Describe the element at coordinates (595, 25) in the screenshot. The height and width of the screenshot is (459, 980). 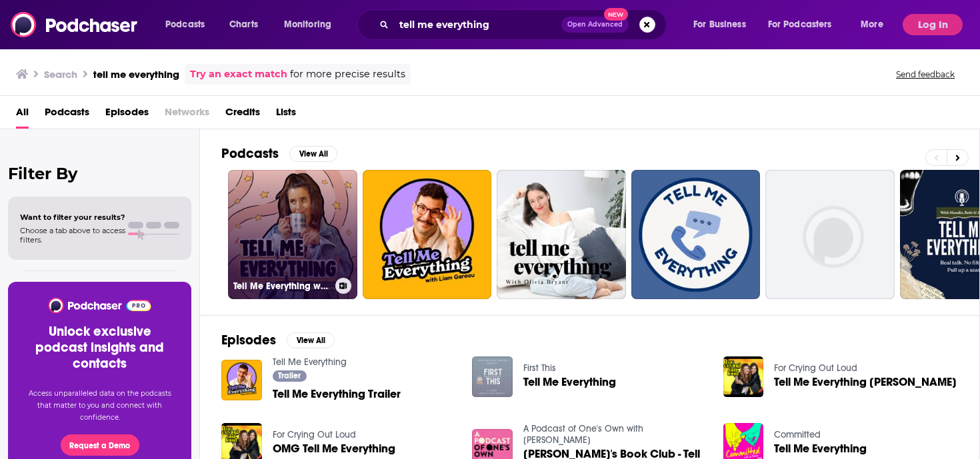
I see `button: Open AdvancedNew` at that location.